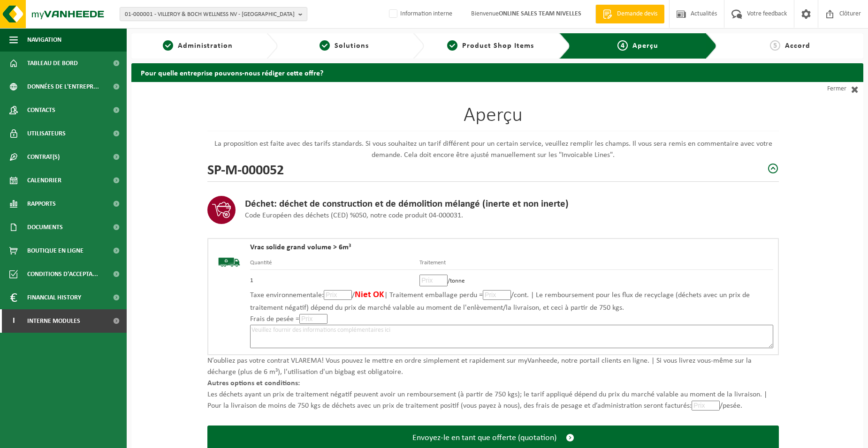  I want to click on span: 3, so click(453, 45).